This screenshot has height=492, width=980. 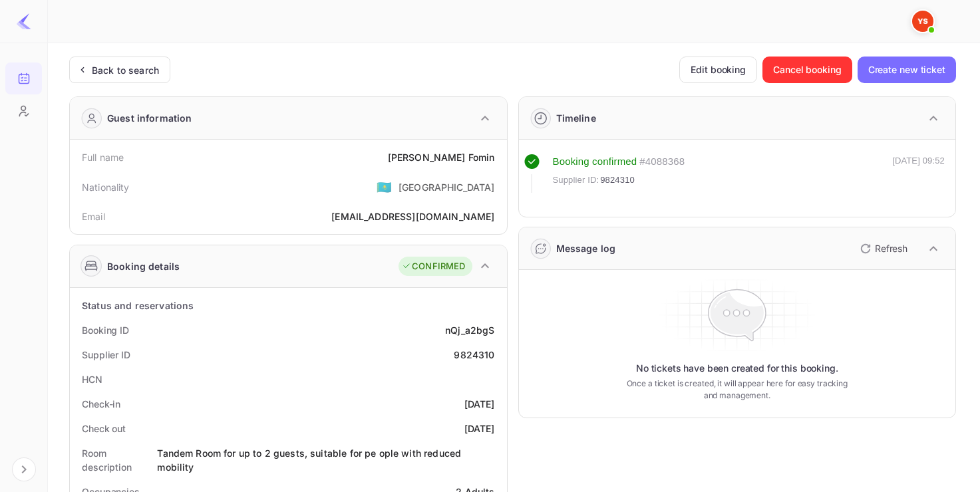 What do you see at coordinates (718, 70) in the screenshot?
I see `button: Edit booking` at bounding box center [718, 70].